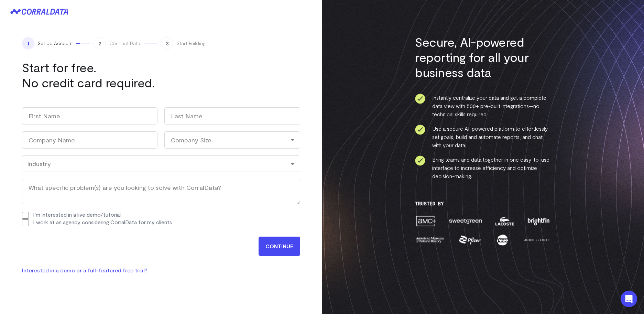 The height and width of the screenshot is (314, 644). Describe the element at coordinates (100, 43) in the screenshot. I see `span: 2` at that location.